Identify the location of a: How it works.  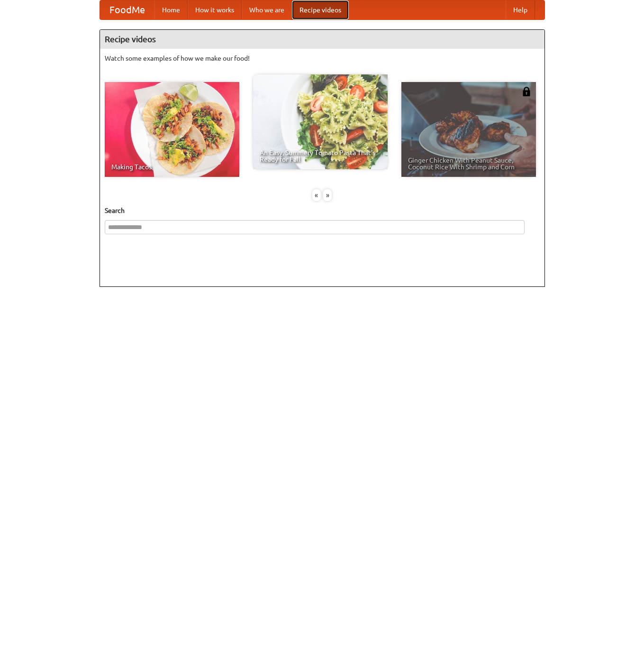
(215, 10).